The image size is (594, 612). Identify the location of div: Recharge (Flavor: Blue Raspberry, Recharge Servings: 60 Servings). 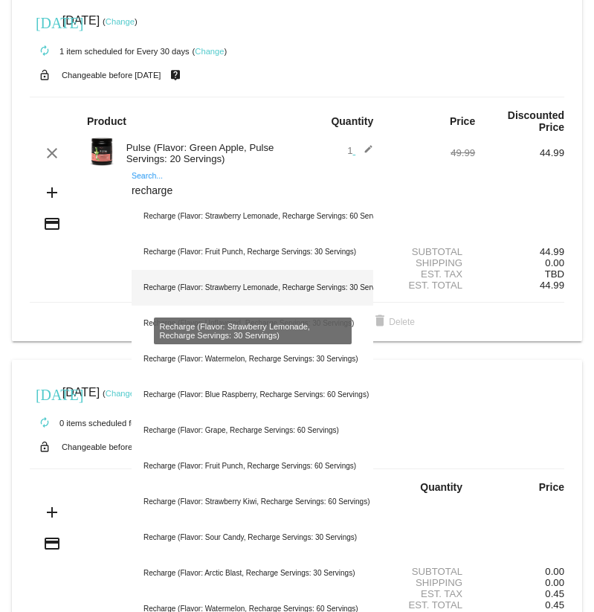
(252, 395).